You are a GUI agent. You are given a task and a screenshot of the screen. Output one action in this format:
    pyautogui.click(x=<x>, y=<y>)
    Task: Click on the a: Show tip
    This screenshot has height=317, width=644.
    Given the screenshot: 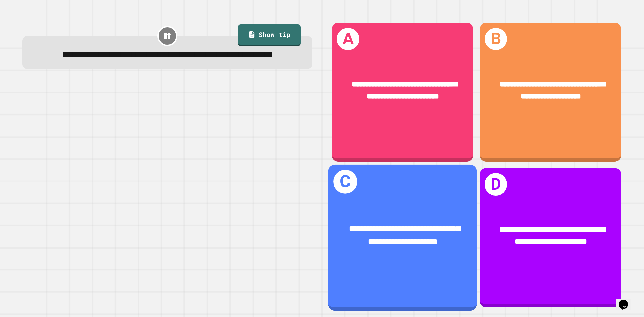 What is the action you would take?
    pyautogui.click(x=269, y=35)
    